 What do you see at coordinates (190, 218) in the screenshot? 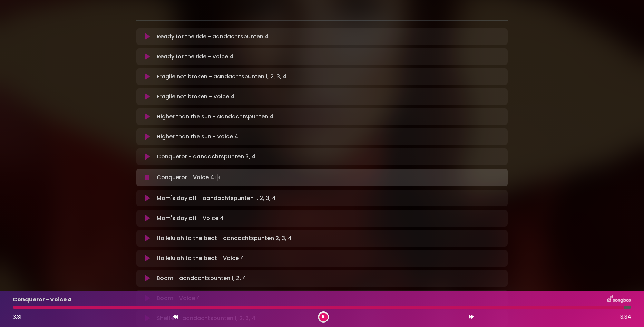
I see `p: Mom's day off - Voice 4` at bounding box center [190, 218].